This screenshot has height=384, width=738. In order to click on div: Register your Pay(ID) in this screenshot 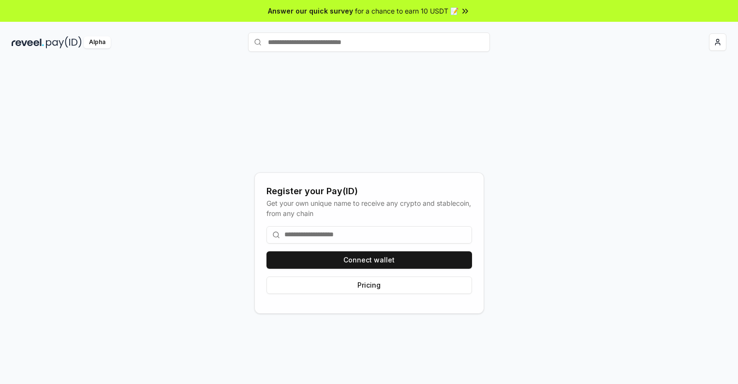, I will do `click(369, 191)`.